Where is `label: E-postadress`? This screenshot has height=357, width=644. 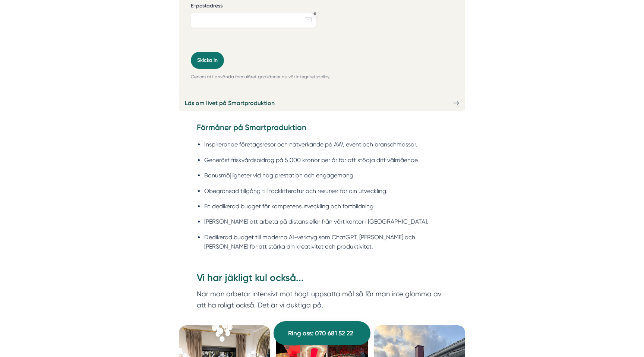 label: E-postadress is located at coordinates (254, 7).